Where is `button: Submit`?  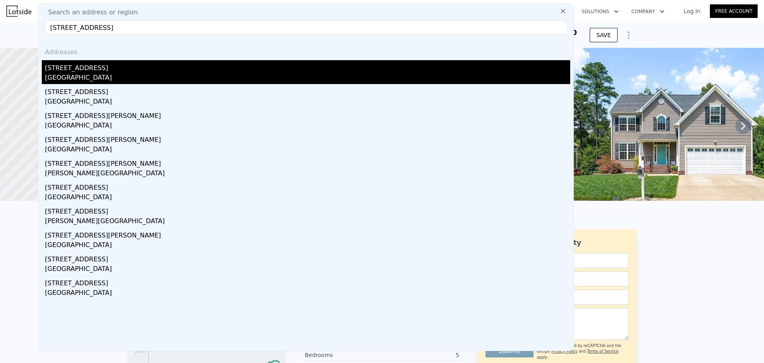 button: Submit is located at coordinates (510, 351).